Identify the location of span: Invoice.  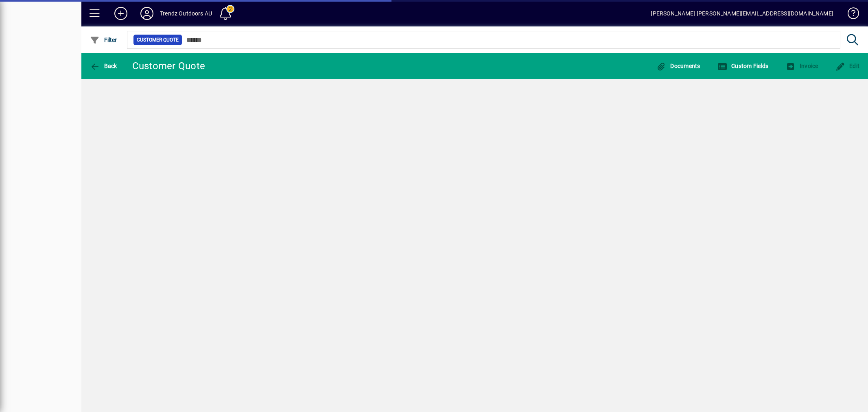
(802, 66).